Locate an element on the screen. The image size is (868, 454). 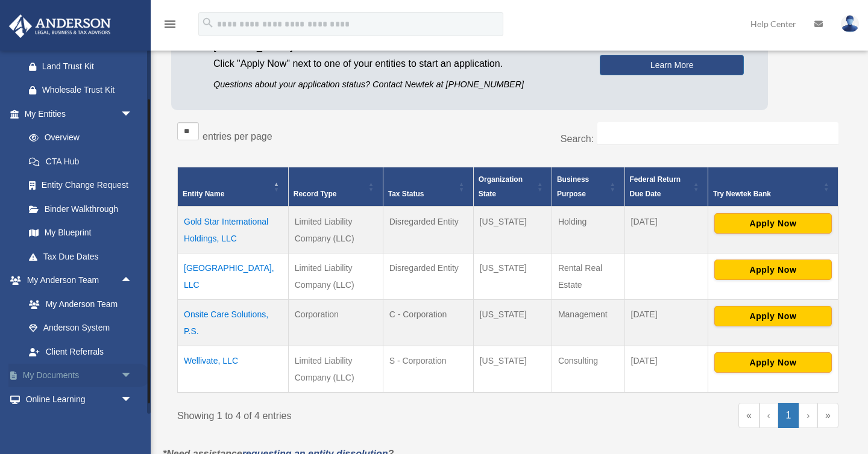
a: Anderson System is located at coordinates (84, 328).